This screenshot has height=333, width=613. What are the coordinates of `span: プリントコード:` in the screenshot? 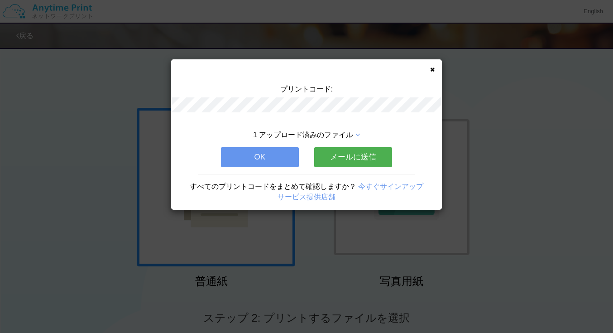 It's located at (306, 89).